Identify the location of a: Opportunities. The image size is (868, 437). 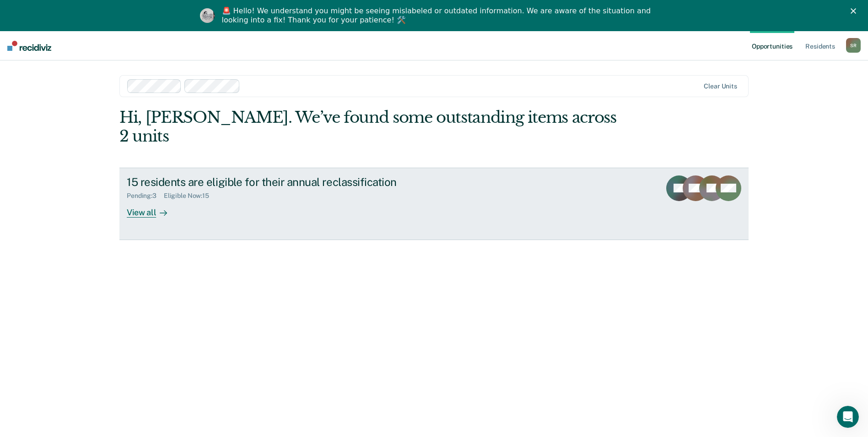
(772, 46).